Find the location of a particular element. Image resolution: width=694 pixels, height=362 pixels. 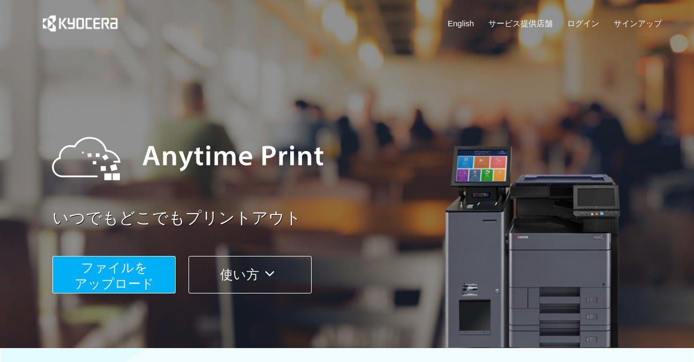

a: サービス提供店舗 is located at coordinates (521, 23).